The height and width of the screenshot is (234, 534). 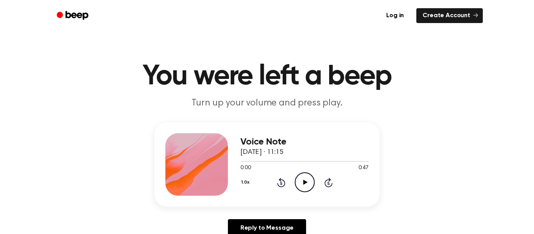 I want to click on button: 1.0x, so click(x=246, y=183).